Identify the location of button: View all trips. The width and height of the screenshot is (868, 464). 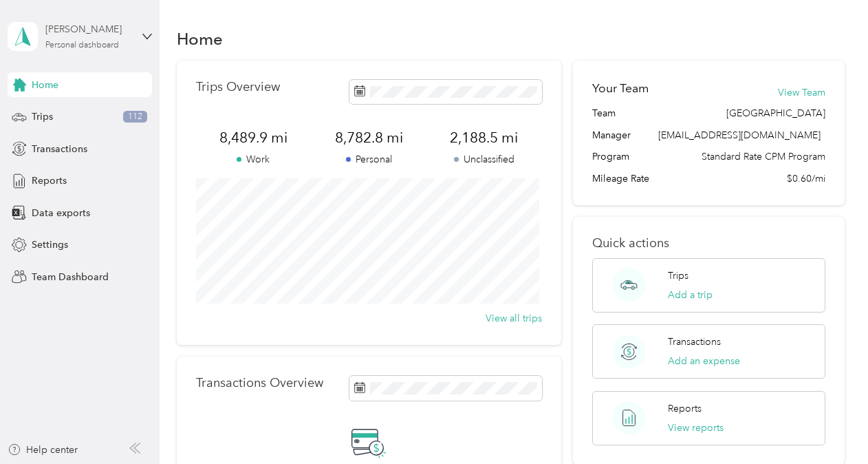
(514, 318).